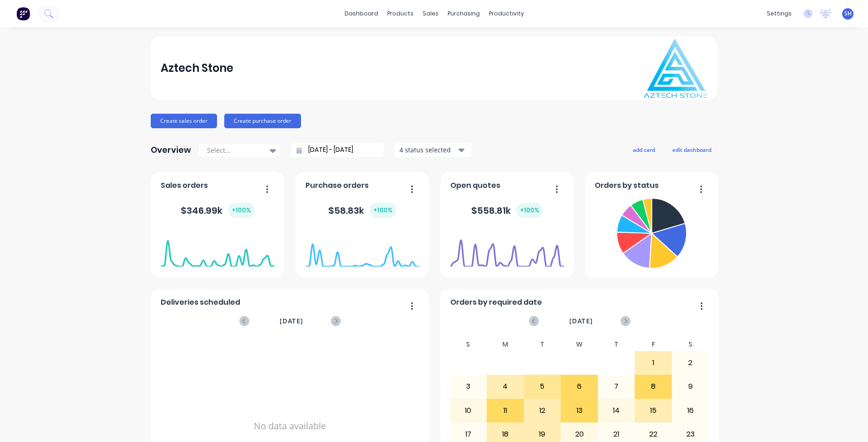 This screenshot has height=442, width=868. I want to click on div: 15, so click(653, 410).